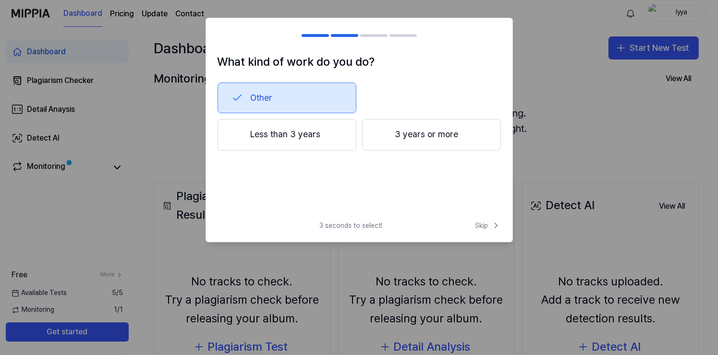  What do you see at coordinates (488, 226) in the screenshot?
I see `span: Skip` at bounding box center [488, 226].